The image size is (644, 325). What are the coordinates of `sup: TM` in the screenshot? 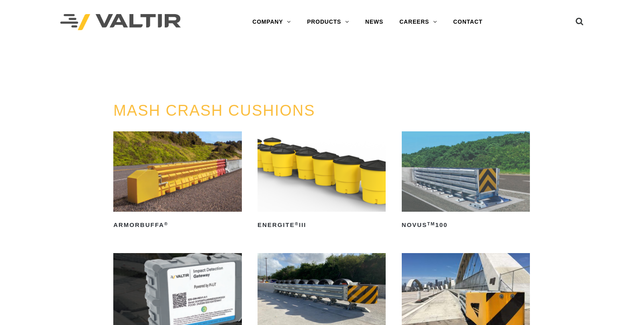 It's located at (431, 224).